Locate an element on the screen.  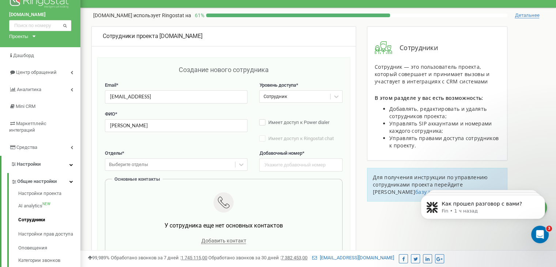
span: Имеет доступ к Power dialer is located at coordinates (299, 122).